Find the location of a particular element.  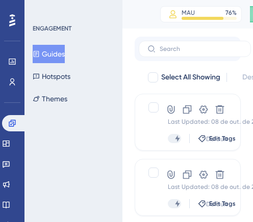

div: ENGAGEMENT is located at coordinates (52, 29).